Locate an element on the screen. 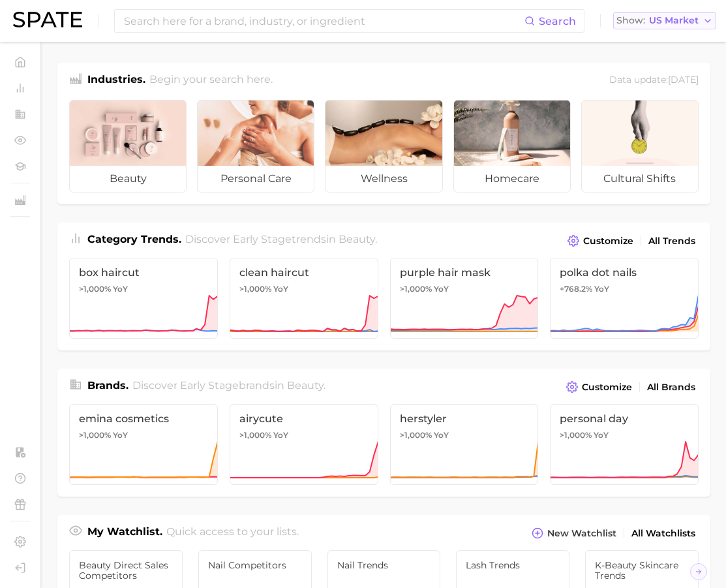 The width and height of the screenshot is (726, 588). span: Beauty Direct Sales Competitors is located at coordinates (126, 570).